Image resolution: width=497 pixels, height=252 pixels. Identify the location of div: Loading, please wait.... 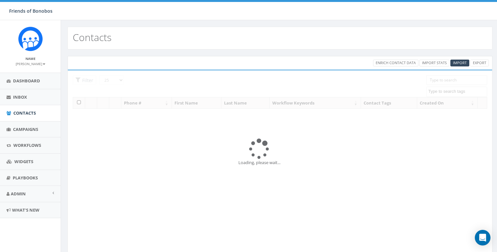
(280, 163).